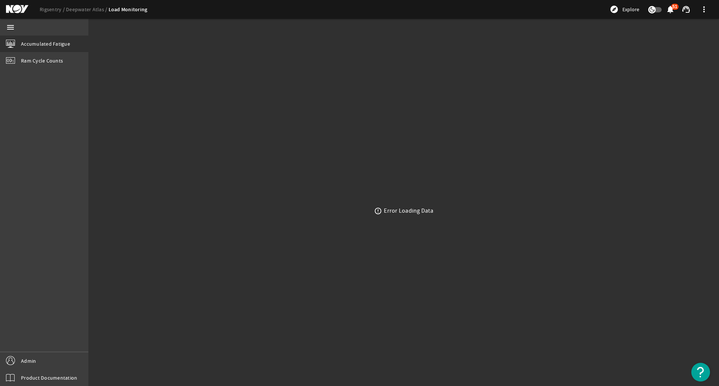 This screenshot has height=386, width=719. I want to click on mat-icon: error_outline, so click(378, 211).